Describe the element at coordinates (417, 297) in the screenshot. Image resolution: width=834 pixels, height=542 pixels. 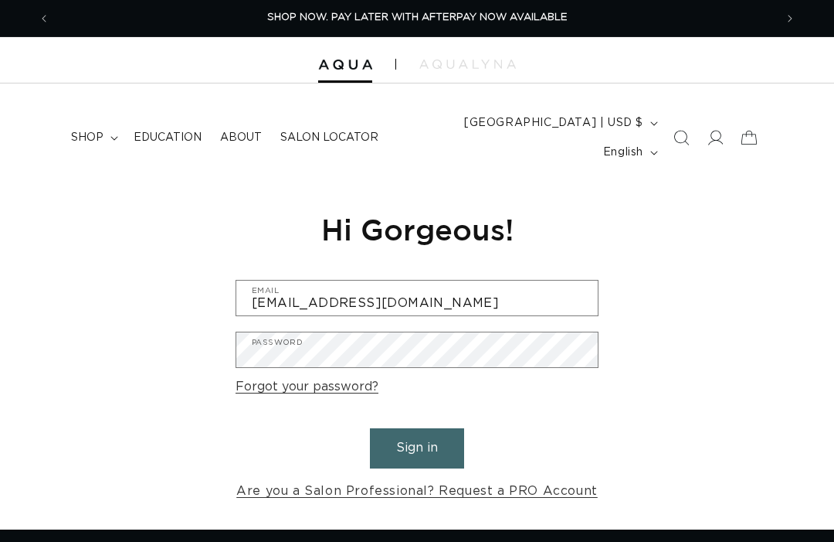
I see `input: Email` at that location.